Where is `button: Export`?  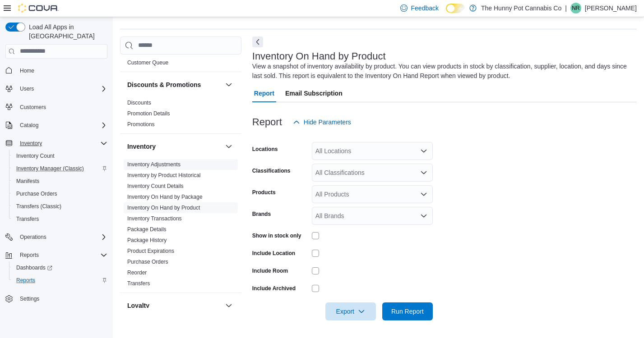
button: Export is located at coordinates (351, 312).